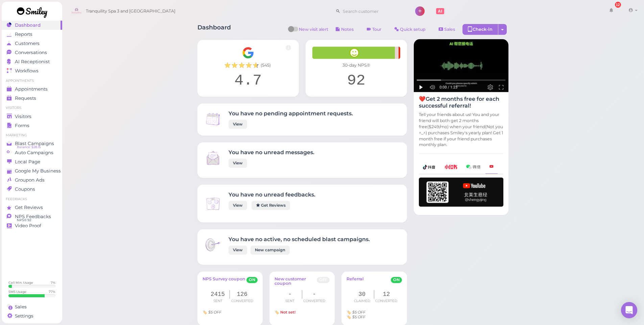 The height and width of the screenshot is (325, 644). Describe the element at coordinates (481, 30) in the screenshot. I see `div: Check-in` at that location.